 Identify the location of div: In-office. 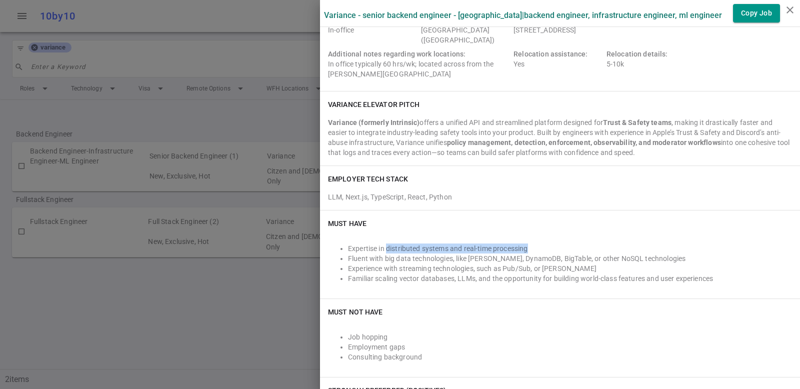
(372, 30).